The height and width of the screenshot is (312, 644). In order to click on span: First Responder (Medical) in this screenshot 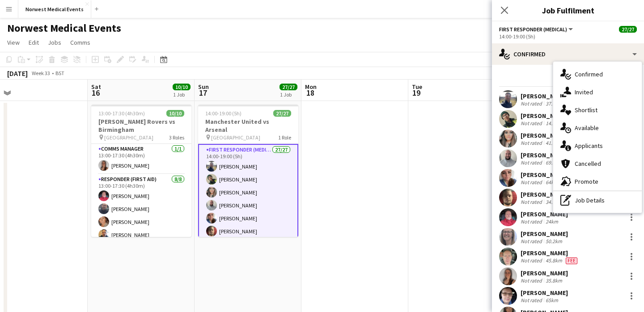, I will do `click(533, 29)`.